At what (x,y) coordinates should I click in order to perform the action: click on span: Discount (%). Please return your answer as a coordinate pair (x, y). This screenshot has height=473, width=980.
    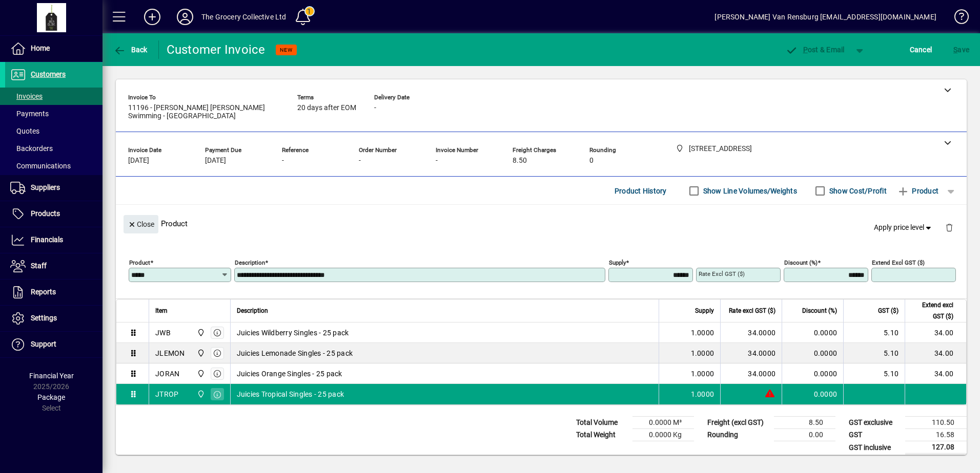
    Looking at the image, I should click on (820, 311).